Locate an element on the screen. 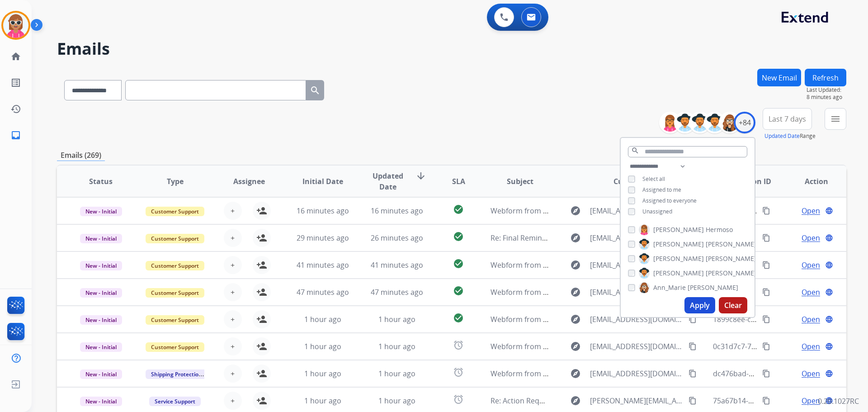  button: Clear is located at coordinates (733, 305).